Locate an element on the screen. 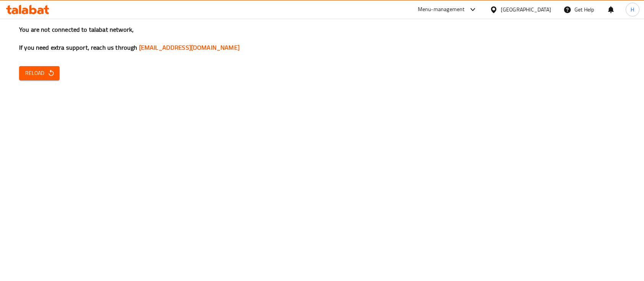  h3: You are not connected to talabat network, If you need extra support, reach us through is located at coordinates (322, 39).